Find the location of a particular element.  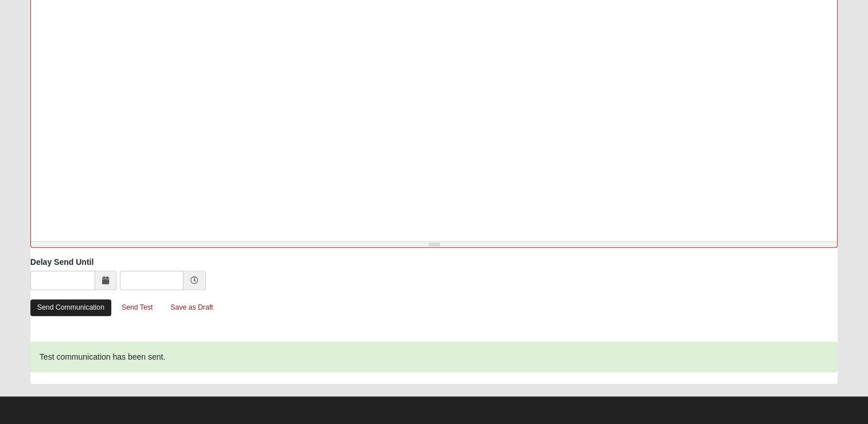

a: Send Communication is located at coordinates (70, 307).